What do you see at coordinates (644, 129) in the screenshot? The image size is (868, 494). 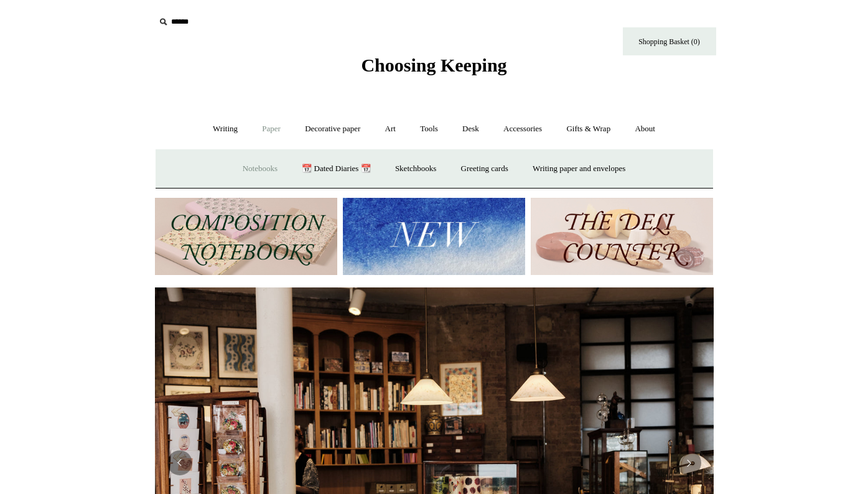 I see `a: About` at bounding box center [644, 129].